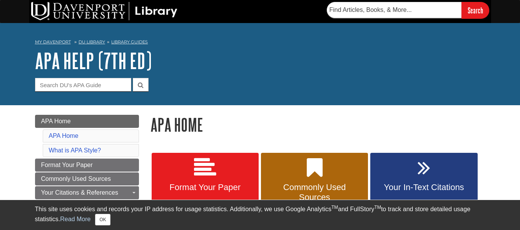 The width and height of the screenshot is (520, 230). What do you see at coordinates (56, 121) in the screenshot?
I see `span: APA Home` at bounding box center [56, 121].